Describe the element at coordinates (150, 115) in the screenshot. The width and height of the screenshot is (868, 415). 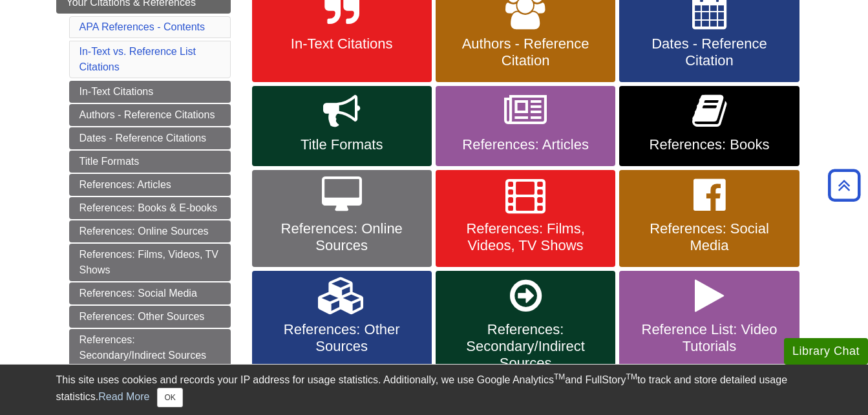
I see `a: Authors - Reference Citations` at that location.